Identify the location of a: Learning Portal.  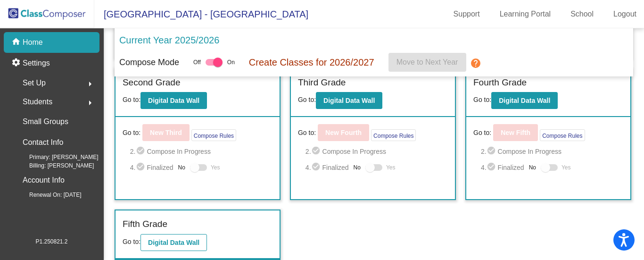
(525, 14).